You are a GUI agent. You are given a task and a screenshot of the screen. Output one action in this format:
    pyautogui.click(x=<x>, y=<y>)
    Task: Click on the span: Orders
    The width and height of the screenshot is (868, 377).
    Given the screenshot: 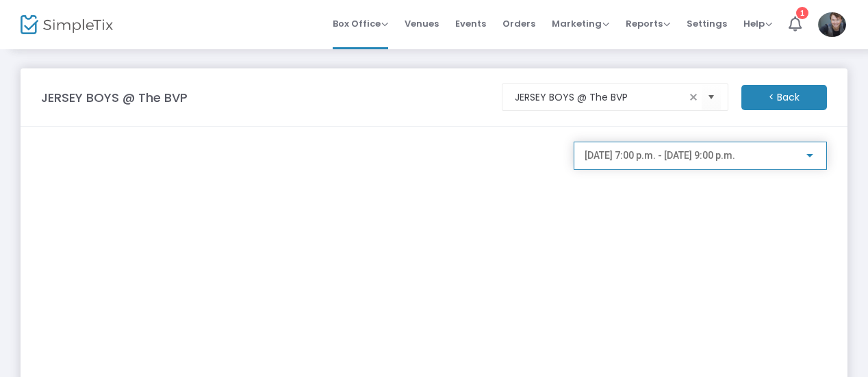 What is the action you would take?
    pyautogui.click(x=519, y=23)
    